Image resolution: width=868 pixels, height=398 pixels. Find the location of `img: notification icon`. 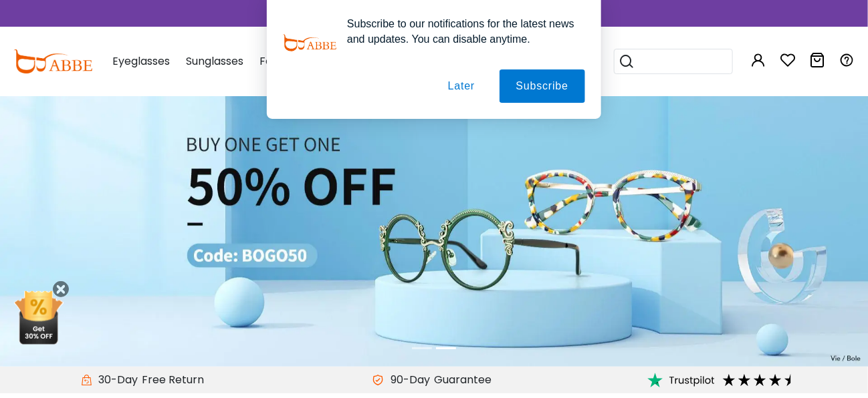

img: notification icon is located at coordinates (310, 42).